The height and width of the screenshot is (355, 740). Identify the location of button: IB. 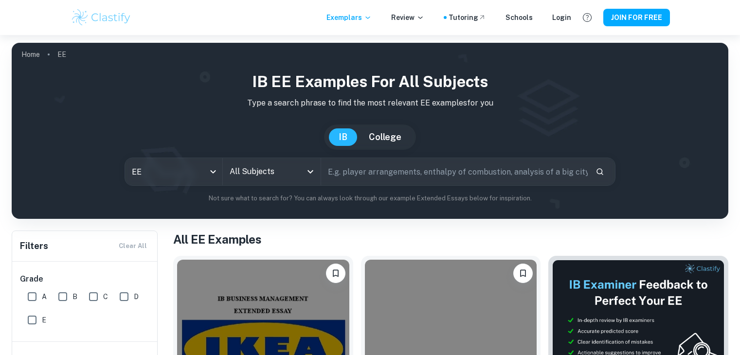
(343, 137).